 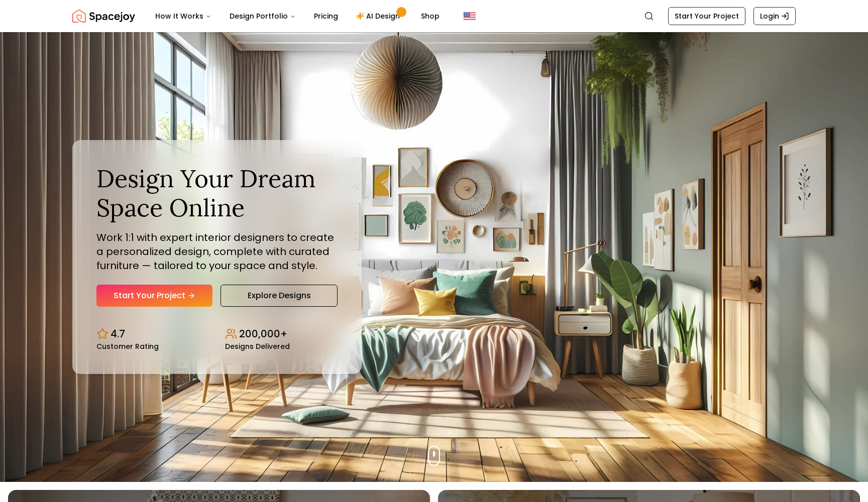 I want to click on a: Login, so click(x=774, y=16).